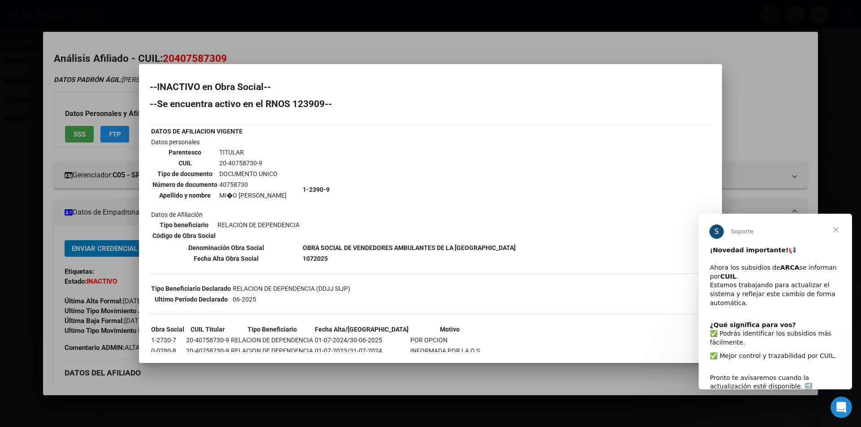  What do you see at coordinates (168, 340) in the screenshot?
I see `td: 1-2730-7` at bounding box center [168, 340].